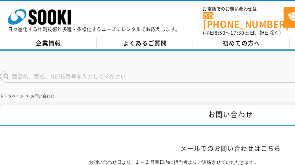 The height and width of the screenshot is (165, 295). I want to click on span: 初めての方へ, so click(242, 43).